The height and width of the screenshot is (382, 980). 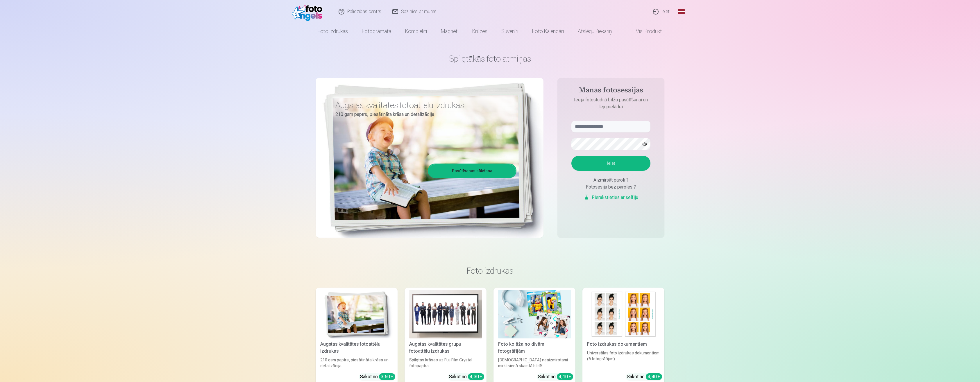 I want to click on a: Suvenīri, so click(x=510, y=31).